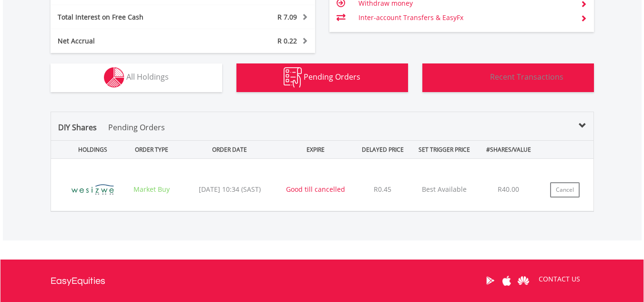 Image resolution: width=644 pixels, height=302 pixels. What do you see at coordinates (559, 279) in the screenshot?
I see `a: CONTACT US` at bounding box center [559, 279].